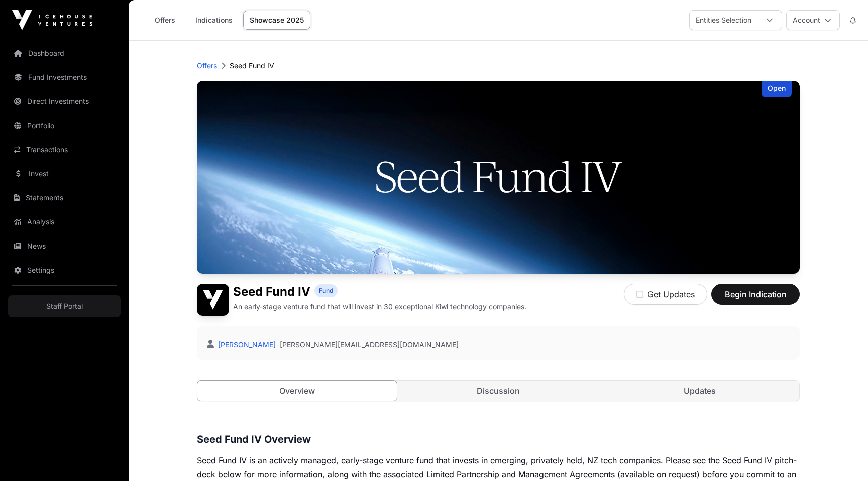  Describe the element at coordinates (53, 20) in the screenshot. I see `img: Icehouse Ventures Logo` at that location.